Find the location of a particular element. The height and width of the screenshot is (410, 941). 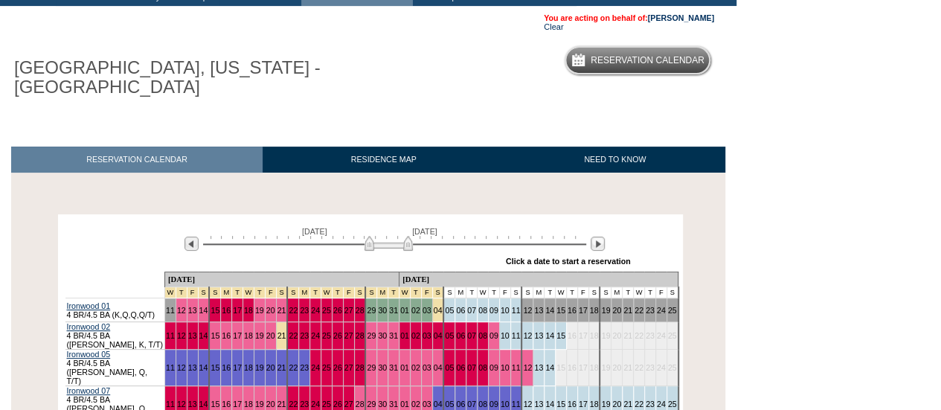

td: 4 BR/4.5 BA (K,Q,Q,Q/T) is located at coordinates (115, 310).